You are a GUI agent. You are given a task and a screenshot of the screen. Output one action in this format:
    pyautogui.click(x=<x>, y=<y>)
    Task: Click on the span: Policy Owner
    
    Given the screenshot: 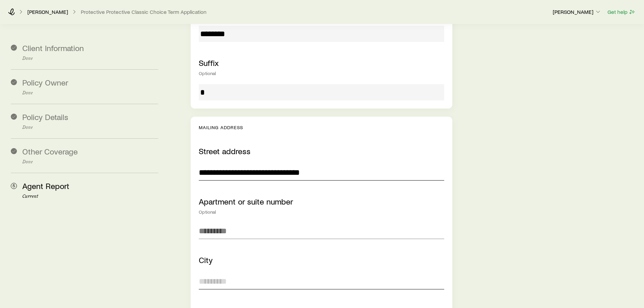 What is the action you would take?
    pyautogui.click(x=45, y=82)
    